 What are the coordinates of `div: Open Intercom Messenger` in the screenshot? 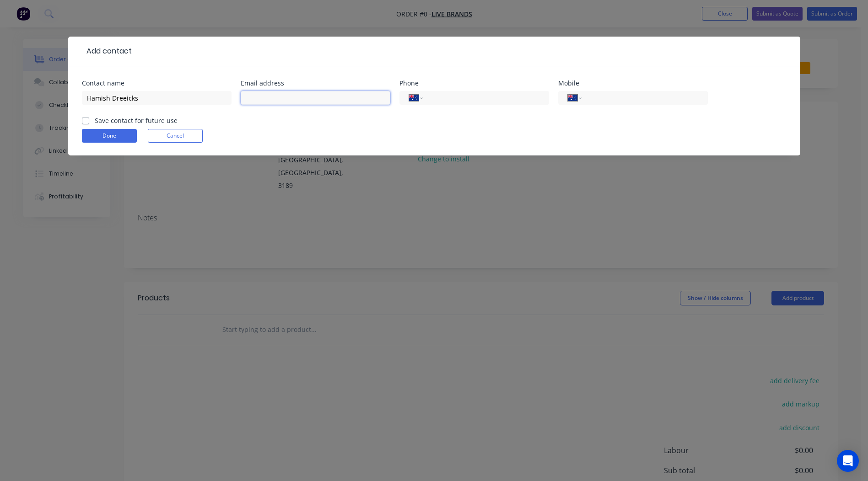 It's located at (848, 461).